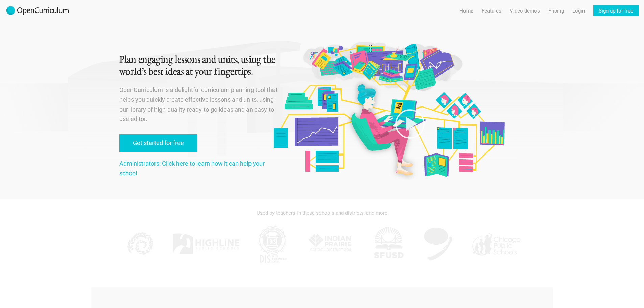 The height and width of the screenshot is (308, 644). Describe the element at coordinates (199, 105) in the screenshot. I see `p: OpenCurriculum is a delightful curriculum planning tool that helps you quickly create effective l...` at that location.